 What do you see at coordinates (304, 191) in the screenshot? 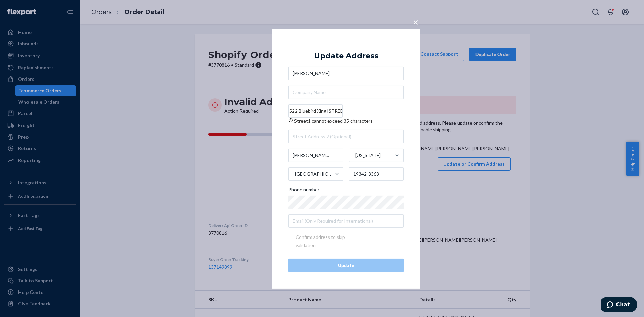
I see `span: Phone number` at bounding box center [304, 191].